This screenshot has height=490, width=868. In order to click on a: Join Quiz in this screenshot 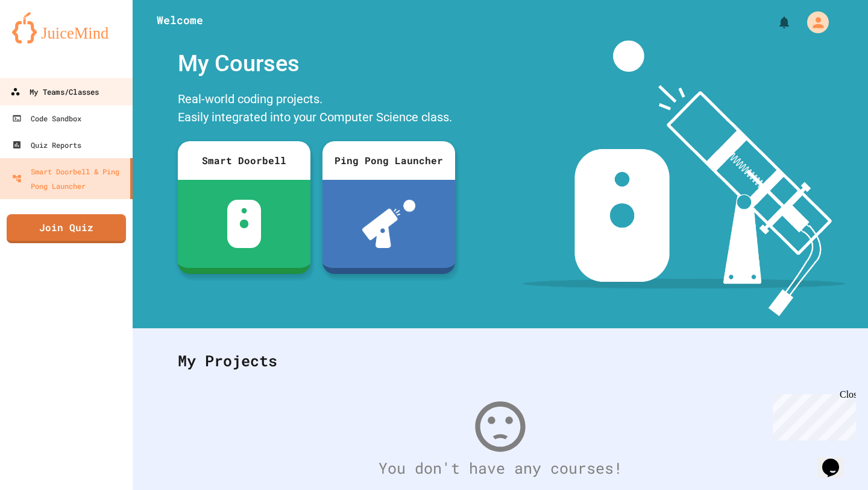, I will do `click(66, 229)`.